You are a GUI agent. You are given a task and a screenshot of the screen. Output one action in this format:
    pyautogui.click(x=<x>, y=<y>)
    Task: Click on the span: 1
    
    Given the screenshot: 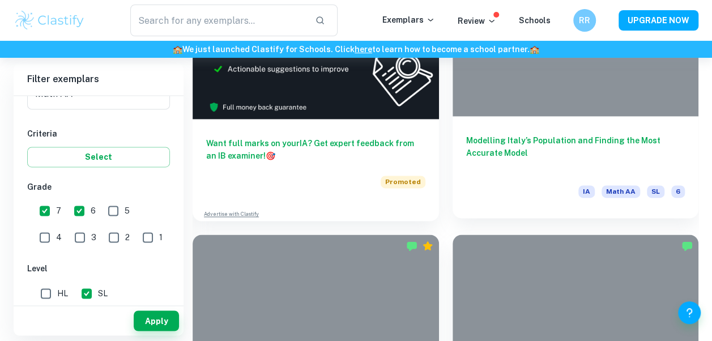 What is the action you would take?
    pyautogui.click(x=161, y=237)
    